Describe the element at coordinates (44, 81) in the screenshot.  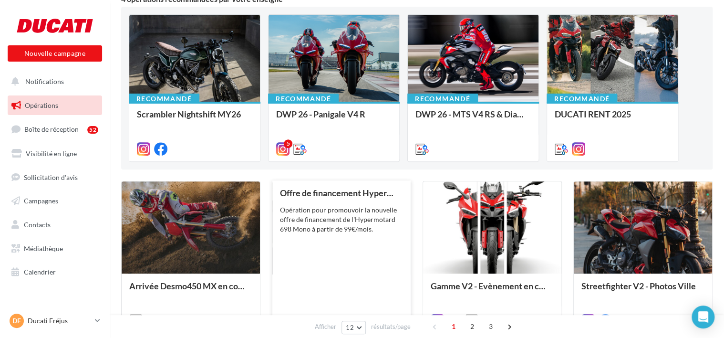
I see `span: Notifications` at that location.